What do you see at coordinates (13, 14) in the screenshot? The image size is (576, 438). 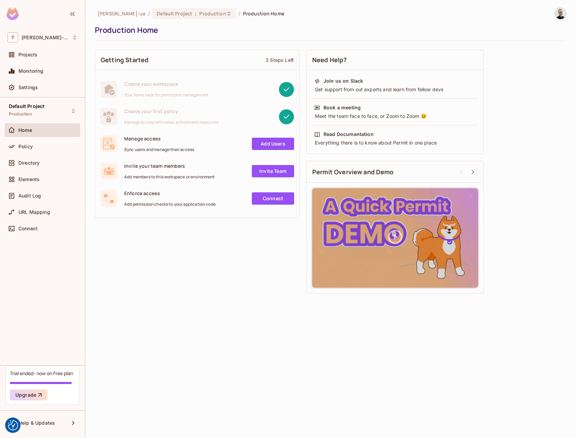 I see `img: SReyMgAAAABJRU5ErkJggg==` at bounding box center [13, 14].